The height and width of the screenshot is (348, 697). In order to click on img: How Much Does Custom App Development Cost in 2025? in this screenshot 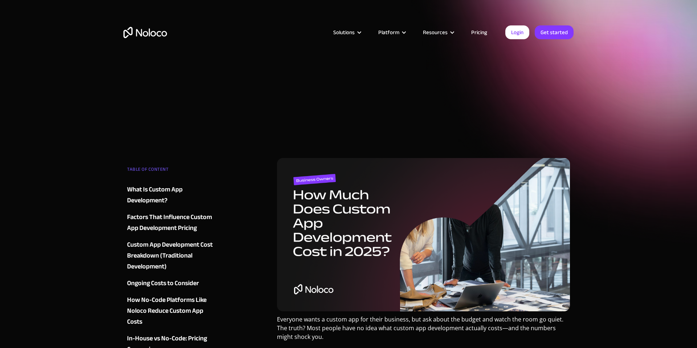, I will do `click(423, 234)`.